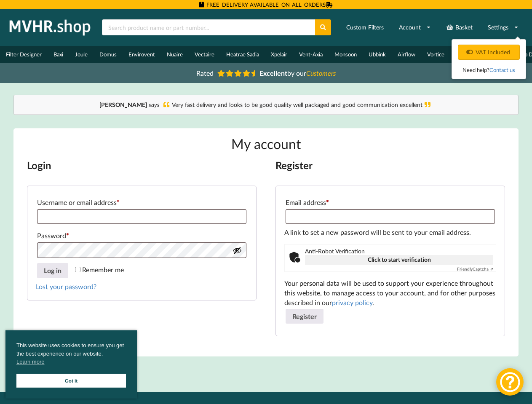 Image resolution: width=532 pixels, height=404 pixels. What do you see at coordinates (462, 54) in the screenshot?
I see `a: Brink` at bounding box center [462, 54].